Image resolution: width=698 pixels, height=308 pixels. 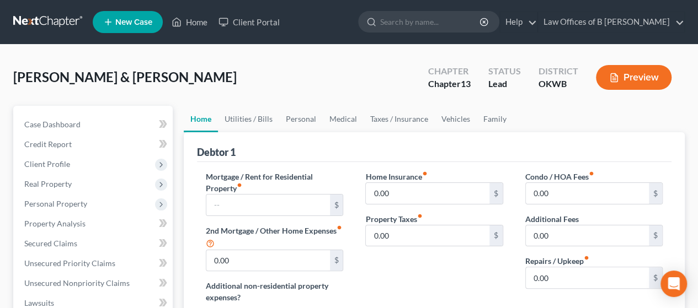 What do you see at coordinates (248, 119) in the screenshot?
I see `a: Utilities / Bills` at bounding box center [248, 119].